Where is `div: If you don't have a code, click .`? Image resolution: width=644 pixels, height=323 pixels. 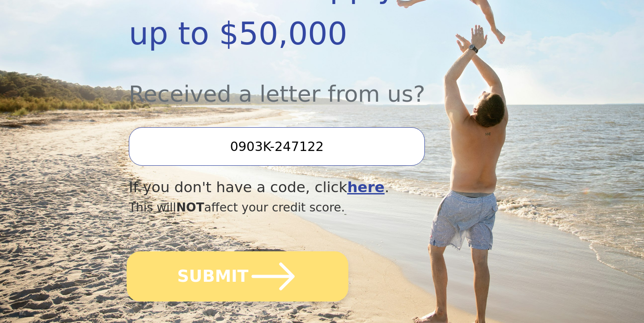
div: If you don't have a code, click . is located at coordinates (293, 187).